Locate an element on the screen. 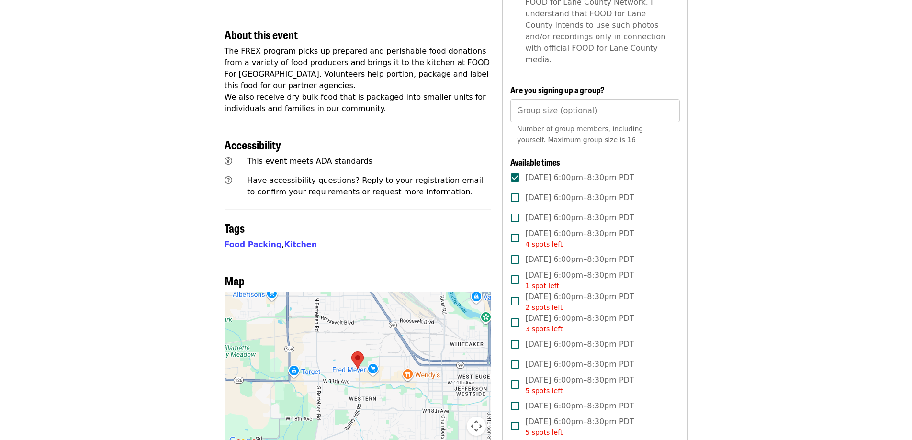 This screenshot has width=912, height=440. span: 1 spot left is located at coordinates (542, 286).